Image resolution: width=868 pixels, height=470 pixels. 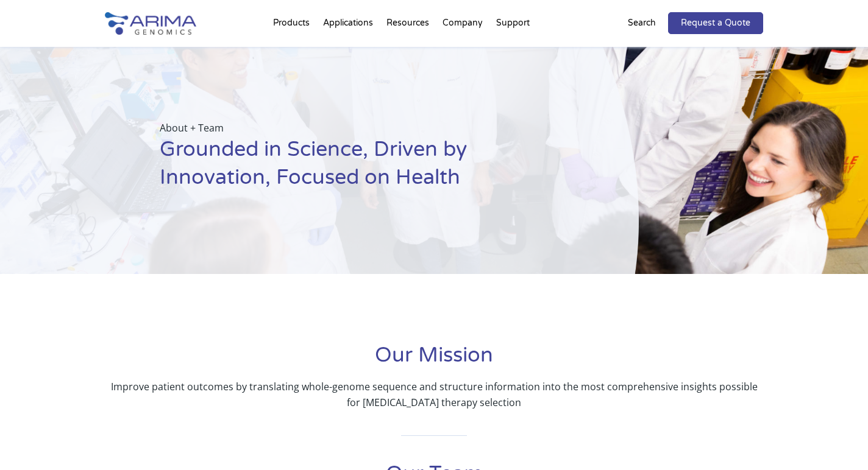 What do you see at coordinates (716, 23) in the screenshot?
I see `a: Request a Quote` at bounding box center [716, 23].